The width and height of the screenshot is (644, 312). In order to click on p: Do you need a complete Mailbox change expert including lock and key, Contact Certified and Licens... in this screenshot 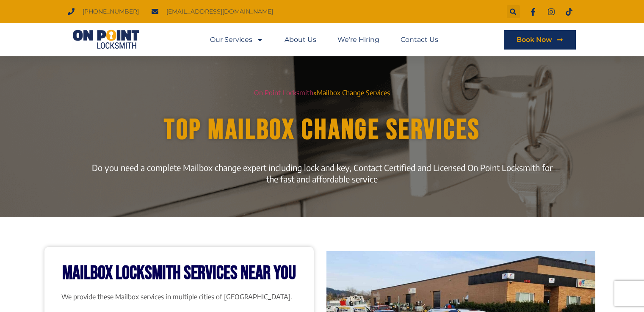, I will do `click(322, 173)`.